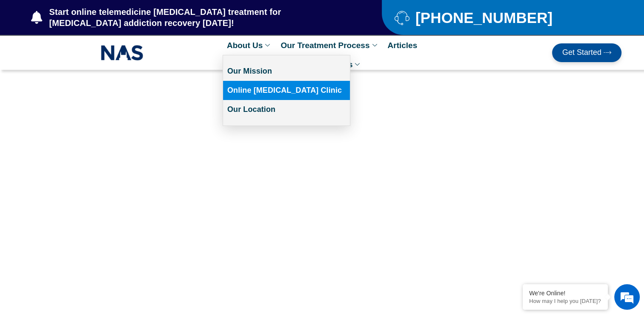 The height and width of the screenshot is (314, 644). What do you see at coordinates (565, 293) in the screenshot?
I see `div: We're Online!` at bounding box center [565, 293].